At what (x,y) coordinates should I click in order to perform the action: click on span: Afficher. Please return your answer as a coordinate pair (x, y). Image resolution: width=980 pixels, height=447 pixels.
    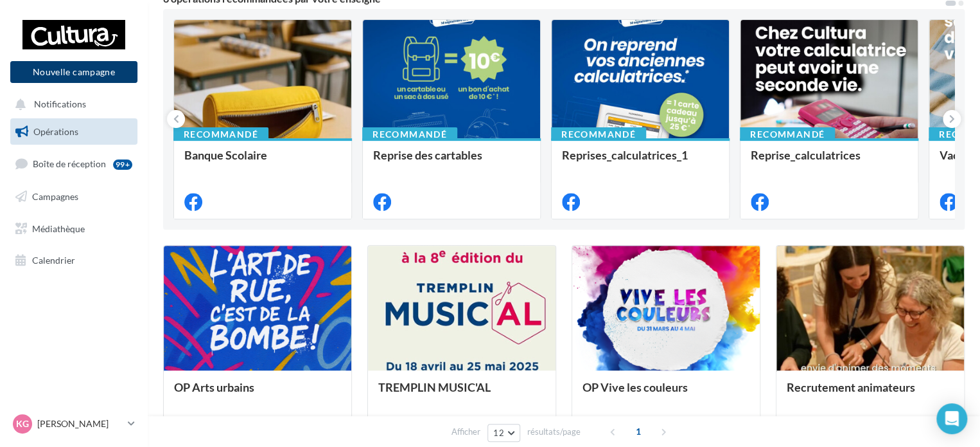
    Looking at the image, I should click on (466, 431).